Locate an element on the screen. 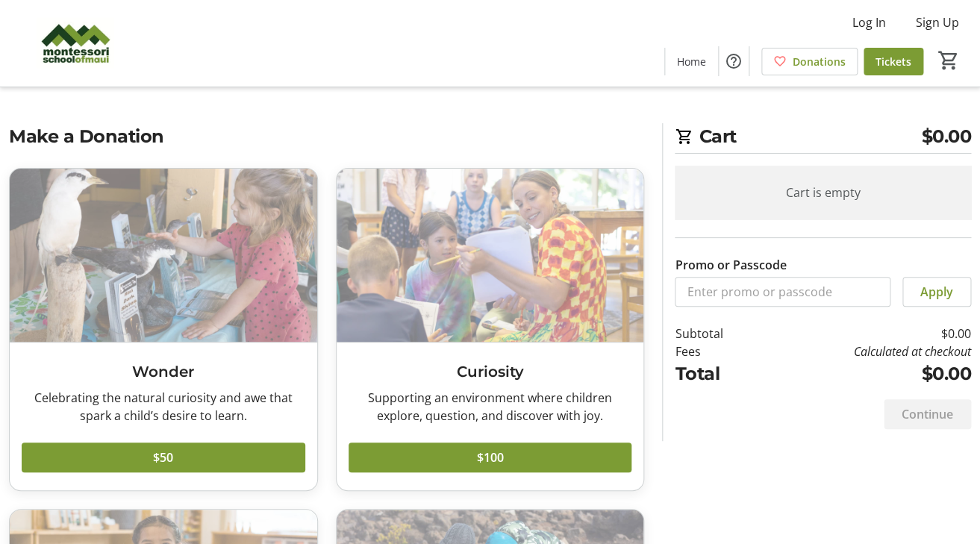 The image size is (980, 544). a: Home is located at coordinates (692, 61).